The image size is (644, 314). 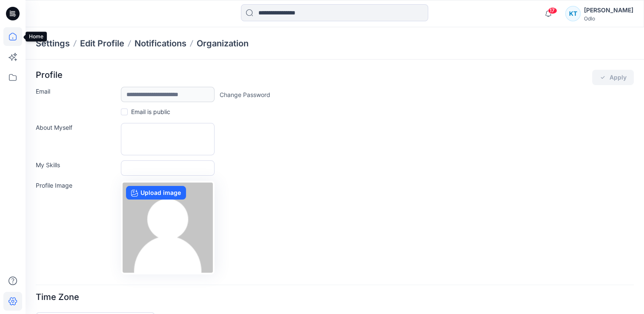 What do you see at coordinates (49, 77) in the screenshot?
I see `p: Profile` at bounding box center [49, 77].